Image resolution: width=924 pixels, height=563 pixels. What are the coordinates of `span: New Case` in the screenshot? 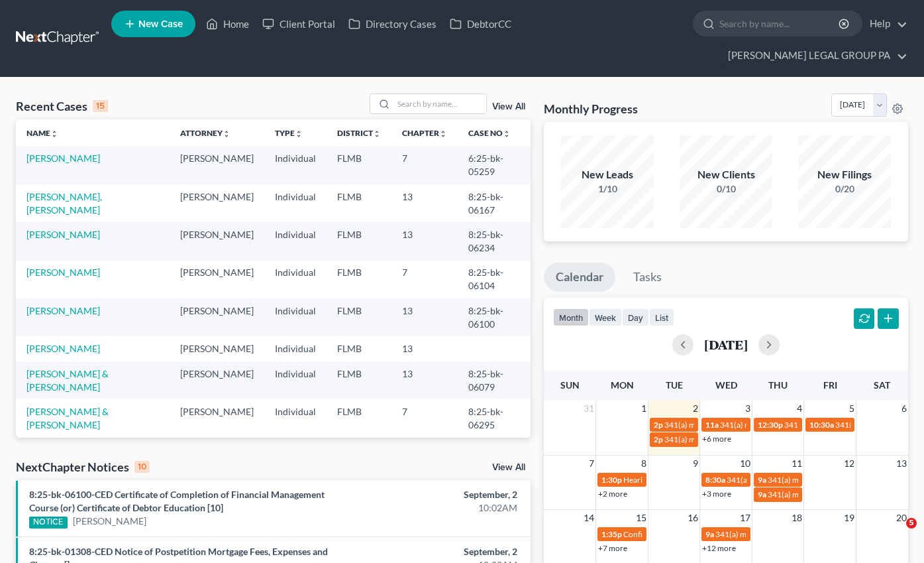 It's located at (160, 24).